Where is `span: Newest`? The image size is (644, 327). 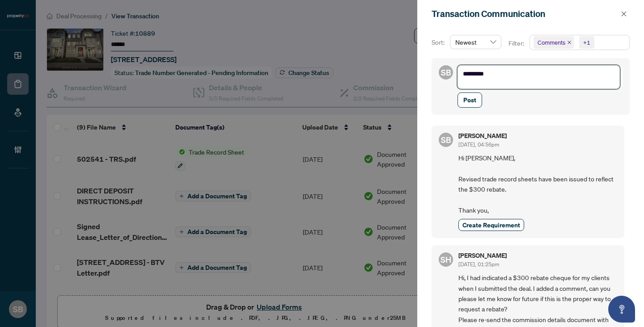
span: Newest is located at coordinates (475, 42).